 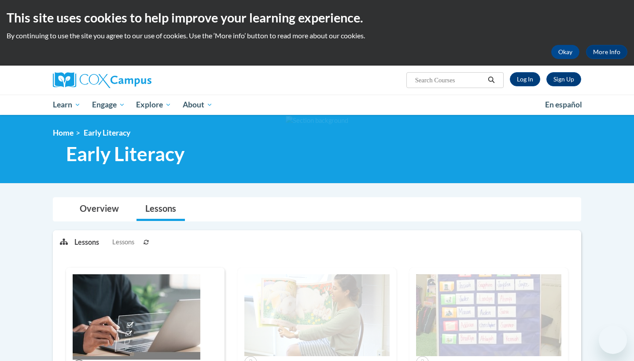 I want to click on a: Engage, so click(x=108, y=105).